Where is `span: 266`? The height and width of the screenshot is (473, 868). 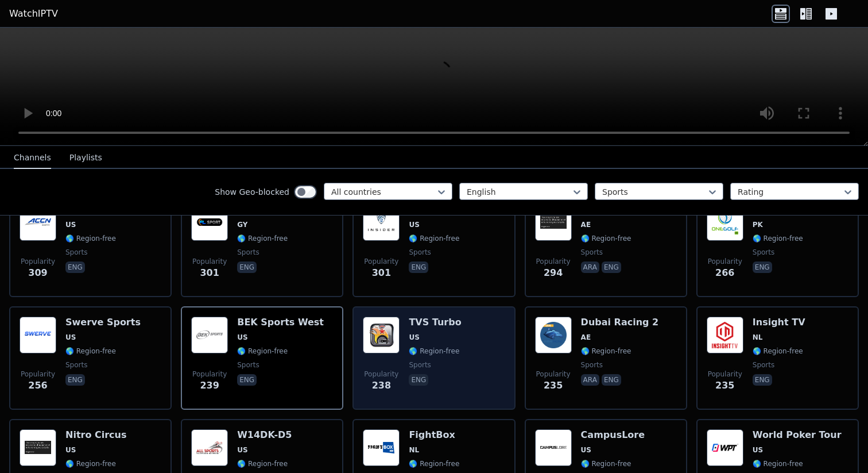 span: 266 is located at coordinates (724, 273).